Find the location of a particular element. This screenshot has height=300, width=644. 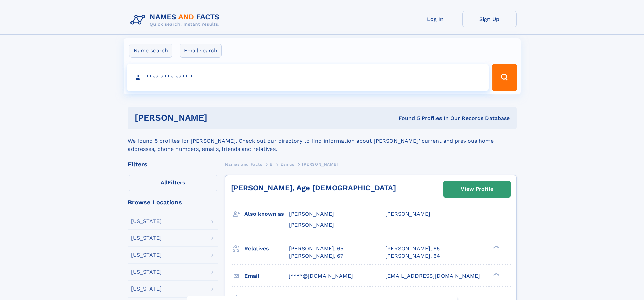

div: View Profile is located at coordinates (477, 189).